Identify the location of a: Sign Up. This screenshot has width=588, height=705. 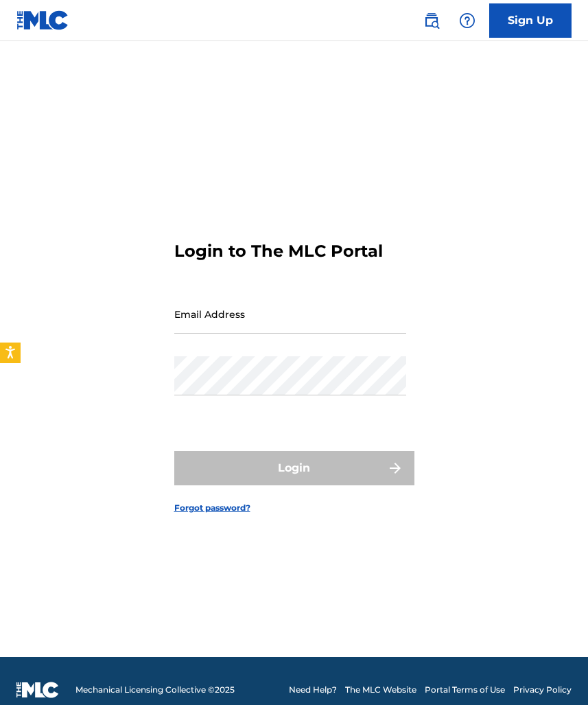
(531, 21).